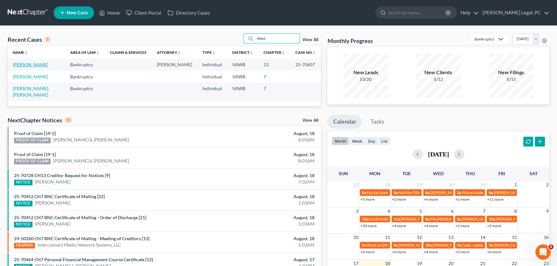 The image size is (557, 266). I want to click on span: 28, so click(387, 185).